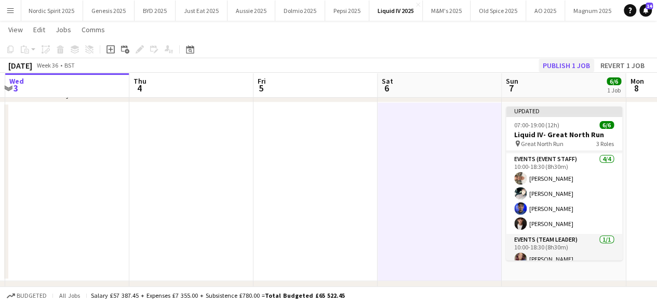 This screenshot has width=657, height=304. I want to click on button: Genesis 2025, so click(109, 10).